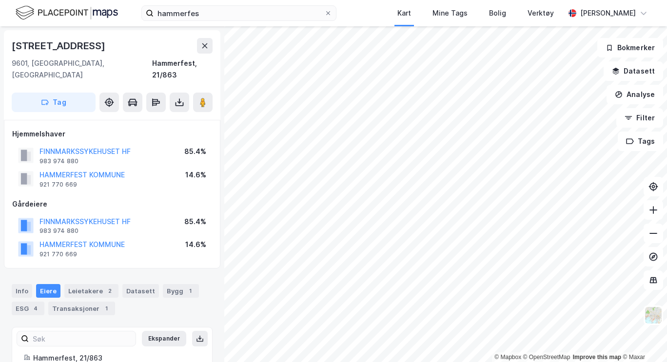  I want to click on button: Tags, so click(640, 141).